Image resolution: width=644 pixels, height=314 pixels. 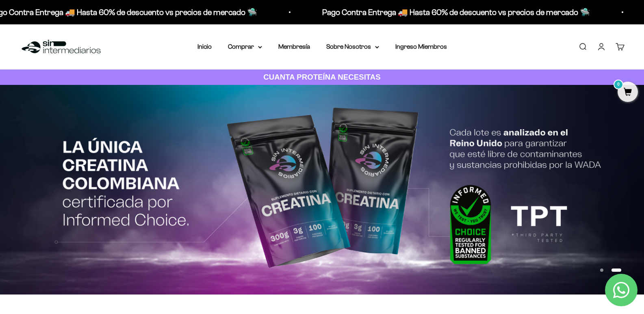 I want to click on p: Pago Contra Entrega 🚚 Hasta 60% de descuento vs precios de mercado 🛸, so click(x=453, y=12).